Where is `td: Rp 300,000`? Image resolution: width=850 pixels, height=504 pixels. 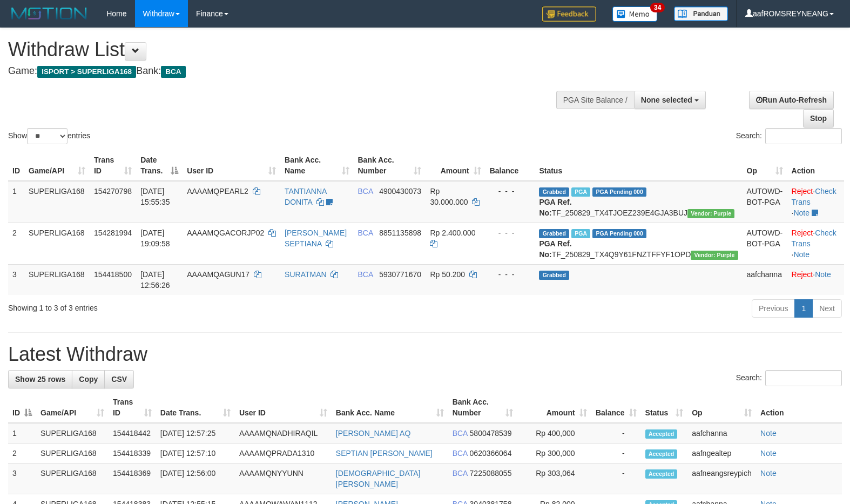
td: Rp 300,000 is located at coordinates (554, 453).